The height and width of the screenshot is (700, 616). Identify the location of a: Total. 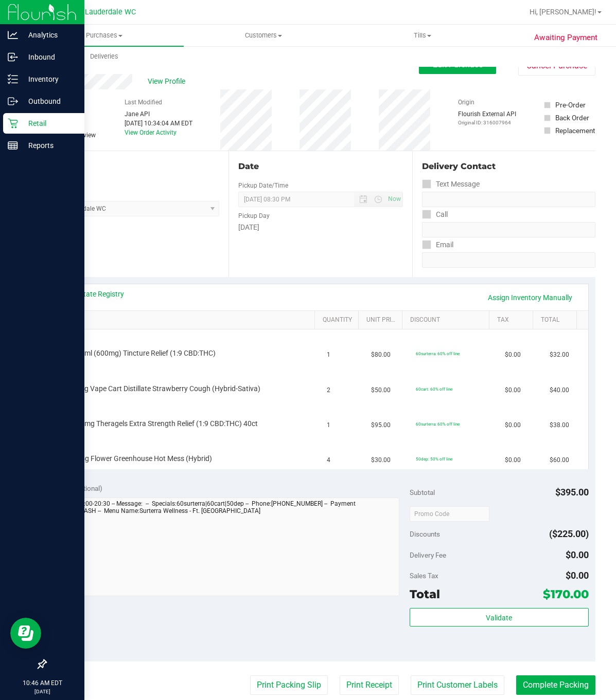
(556, 320).